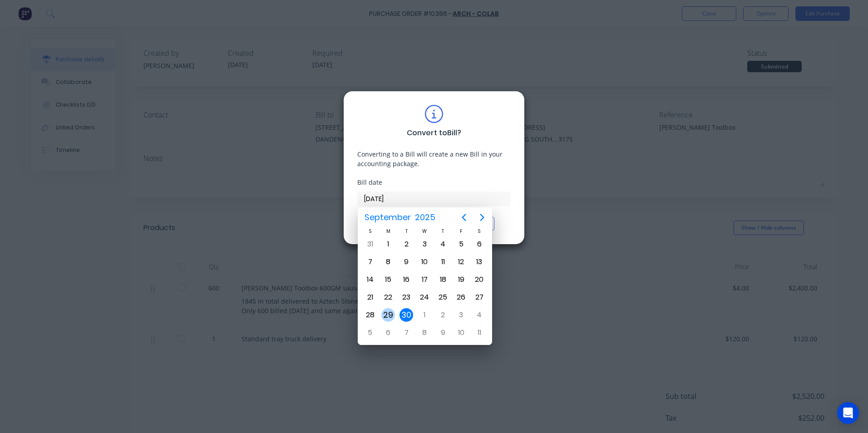 Image resolution: width=868 pixels, height=433 pixels. Describe the element at coordinates (461, 262) in the screenshot. I see `div: Friday, September 12, 2025` at that location.